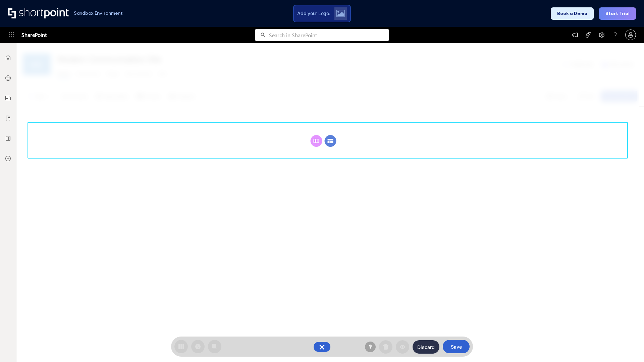  What do you see at coordinates (617, 13) in the screenshot?
I see `button: Start Trial` at bounding box center [617, 13].